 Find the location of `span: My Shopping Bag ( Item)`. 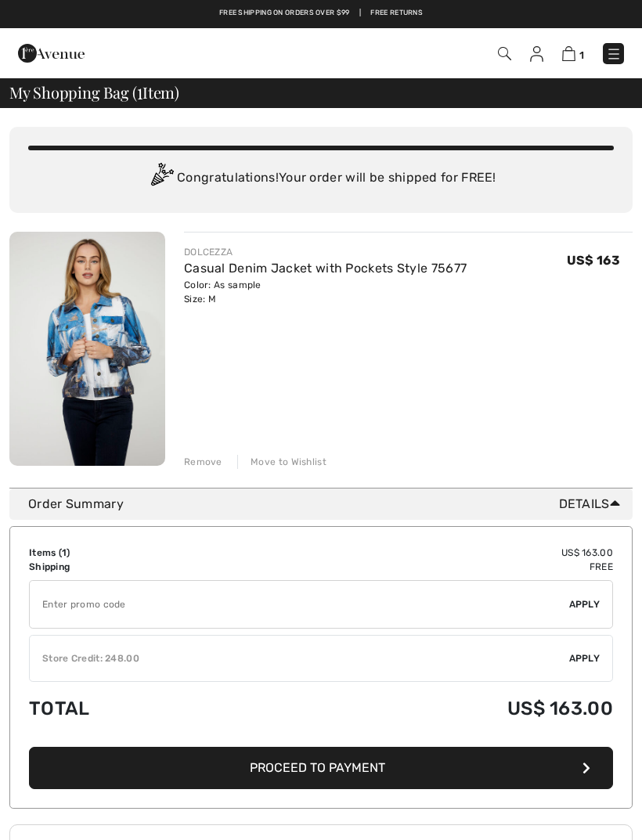

span: My Shopping Bag ( Item) is located at coordinates (94, 93).